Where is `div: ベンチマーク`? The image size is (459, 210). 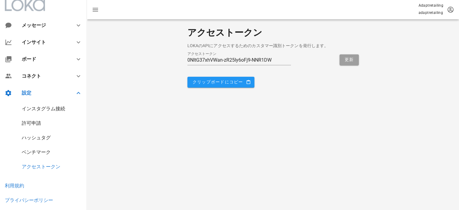
div: ベンチマーク is located at coordinates (36, 152).